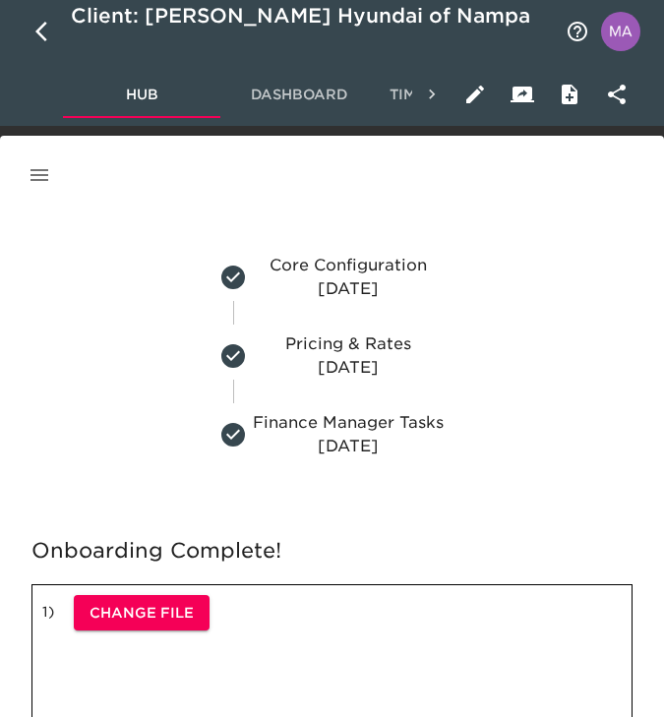 This screenshot has width=664, height=717. I want to click on h5: Onboarding Complete!, so click(331, 551).